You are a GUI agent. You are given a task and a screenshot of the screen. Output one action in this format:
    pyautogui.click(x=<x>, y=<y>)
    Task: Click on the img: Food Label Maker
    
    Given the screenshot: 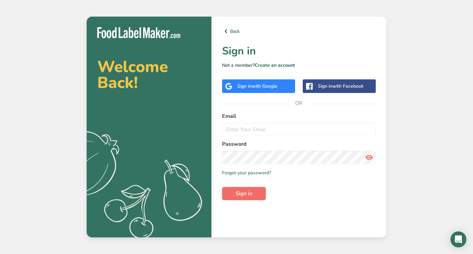 What is the action you would take?
    pyautogui.click(x=139, y=32)
    